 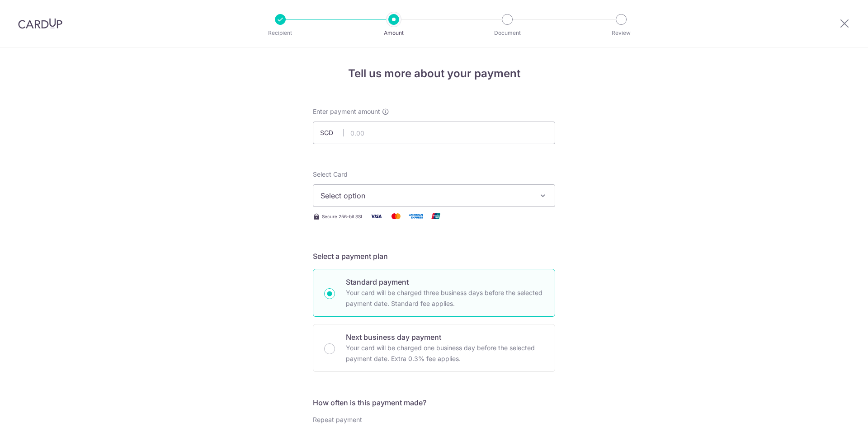 I want to click on img: Visa, so click(x=376, y=216).